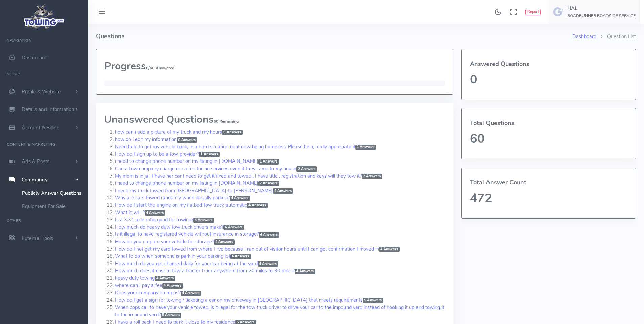 The image size is (644, 324). Describe the element at coordinates (191, 205) in the screenshot. I see `a: How do I start the engine on my flatbed tow truck automatic4 Answers` at that location.